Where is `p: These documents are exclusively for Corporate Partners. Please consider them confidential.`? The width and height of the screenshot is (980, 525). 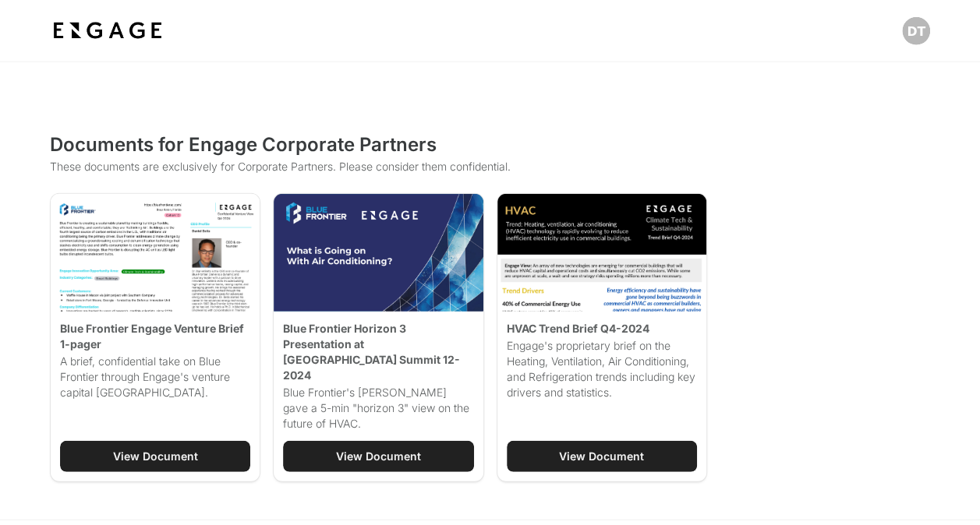
p: These documents are exclusively for Corporate Partners. Please consider them confidential. is located at coordinates (490, 167).